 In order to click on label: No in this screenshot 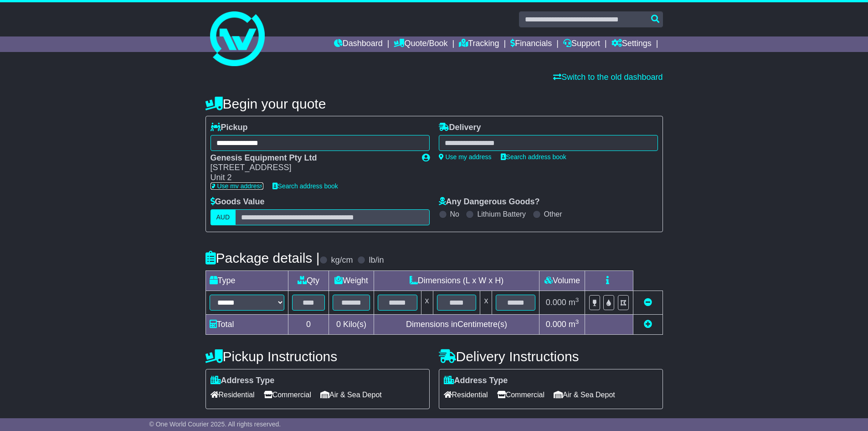, I will do `click(455, 214)`.